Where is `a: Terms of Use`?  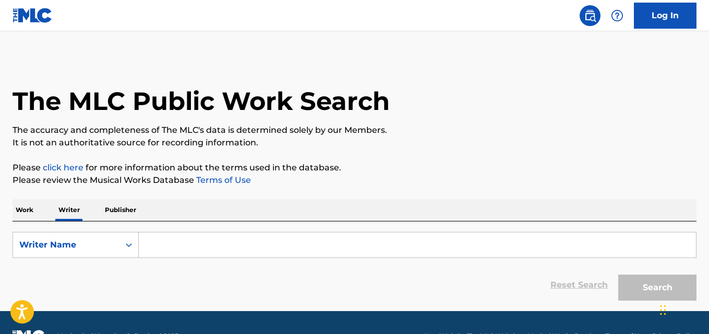
a: Terms of Use is located at coordinates (222, 180).